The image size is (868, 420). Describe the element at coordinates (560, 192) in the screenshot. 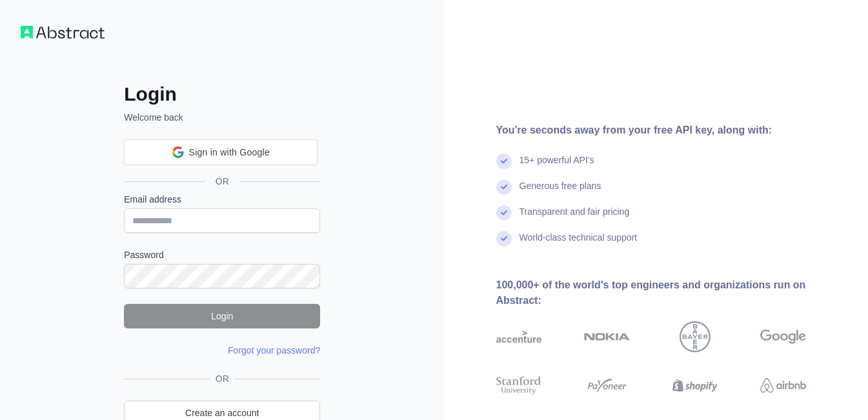

I see `div: Generous free plans` at that location.